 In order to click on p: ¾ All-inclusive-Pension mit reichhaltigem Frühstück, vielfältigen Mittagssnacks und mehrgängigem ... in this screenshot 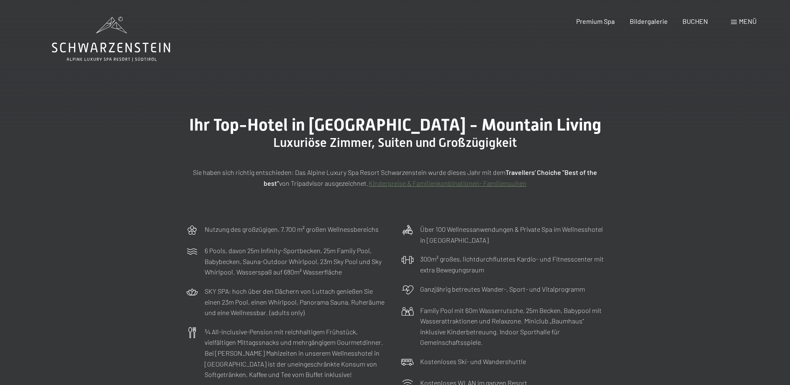, I will do `click(297, 353)`.